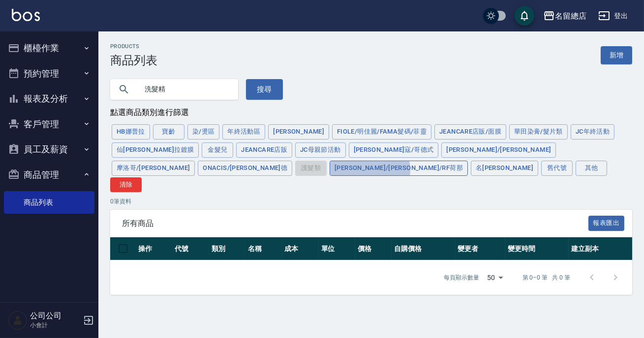 This screenshot has width=644, height=338. What do you see at coordinates (134, 61) in the screenshot?
I see `h3: 商品列表` at bounding box center [134, 61].